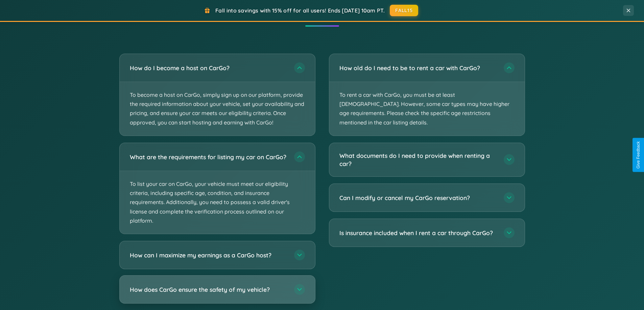 The height and width of the screenshot is (310, 644). I want to click on h3: How does CarGo ensure the safety of my vehicle?, so click(209, 290).